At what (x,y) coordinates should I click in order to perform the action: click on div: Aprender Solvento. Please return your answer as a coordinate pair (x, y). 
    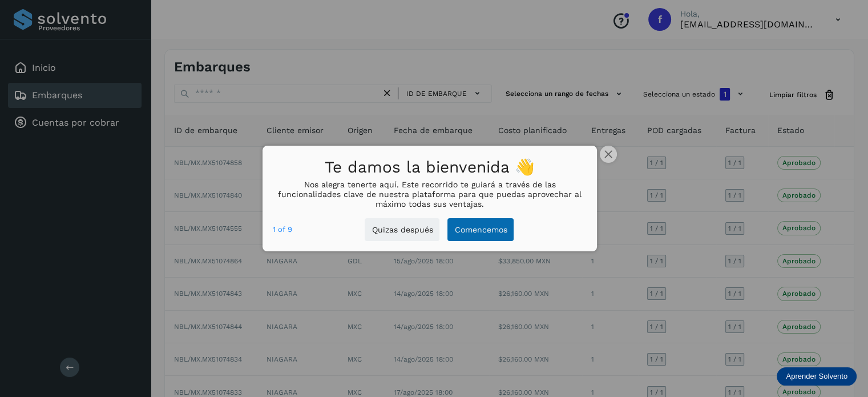
    Looking at the image, I should click on (817, 376).